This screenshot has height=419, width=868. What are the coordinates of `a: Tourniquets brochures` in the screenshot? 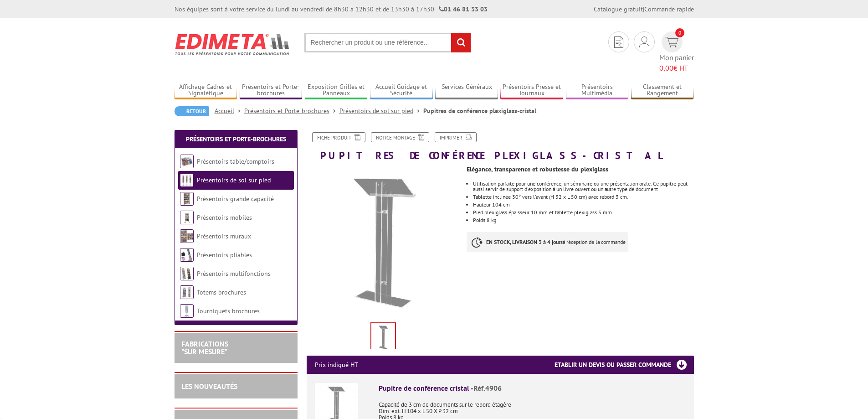 It's located at (228, 311).